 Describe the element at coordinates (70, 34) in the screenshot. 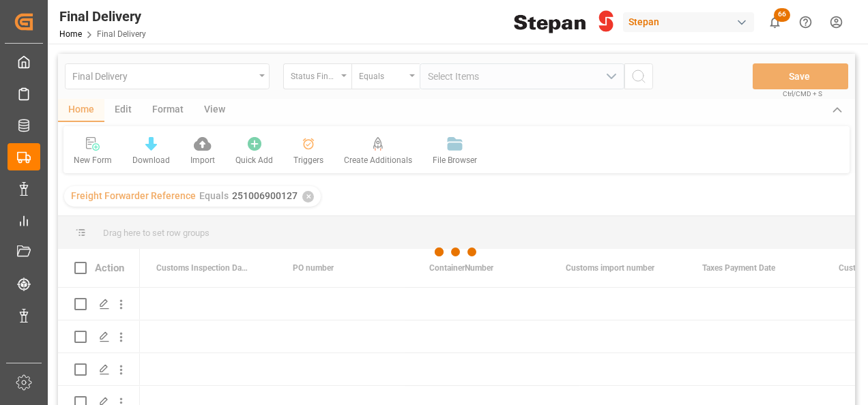

I see `a: Home` at that location.